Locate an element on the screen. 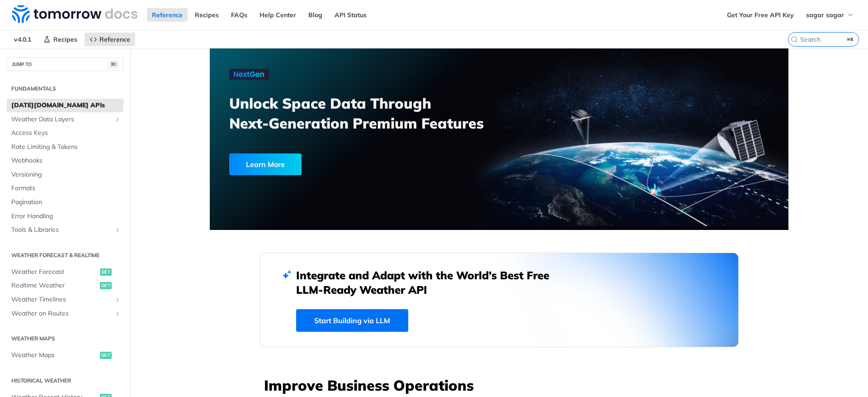 The width and height of the screenshot is (868, 397). button: Show subpages for Weather Timelines is located at coordinates (118, 300).